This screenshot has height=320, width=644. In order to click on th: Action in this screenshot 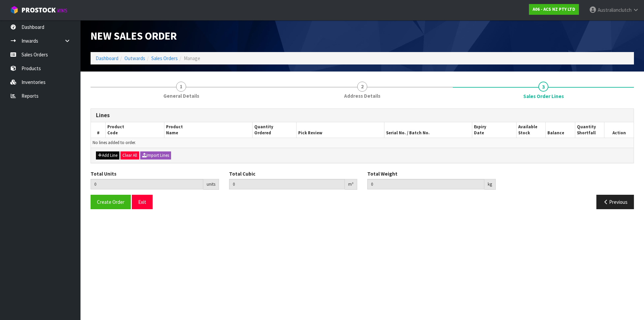, I will do `click(619, 130)`.